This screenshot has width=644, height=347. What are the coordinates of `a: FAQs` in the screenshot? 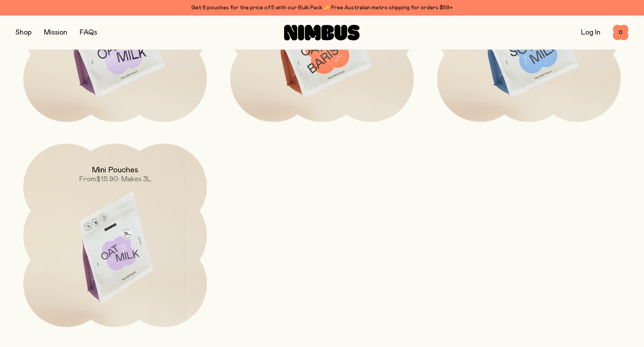 It's located at (88, 33).